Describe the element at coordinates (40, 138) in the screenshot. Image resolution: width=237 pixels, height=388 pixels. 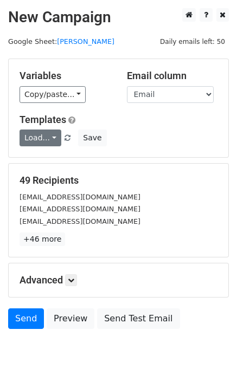
I see `a: Load...` at that location.